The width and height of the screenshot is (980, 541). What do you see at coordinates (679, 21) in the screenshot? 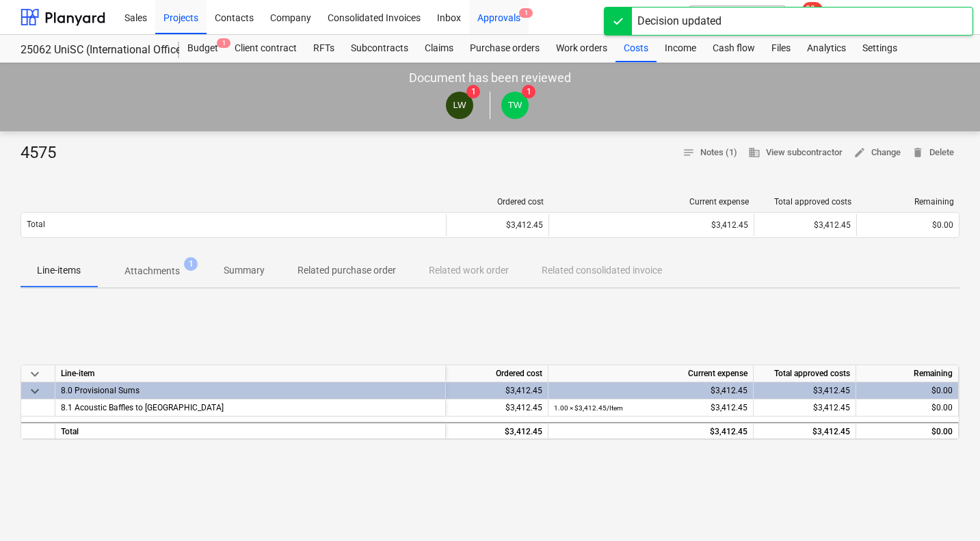
I see `div: Decision updated` at bounding box center [679, 21].